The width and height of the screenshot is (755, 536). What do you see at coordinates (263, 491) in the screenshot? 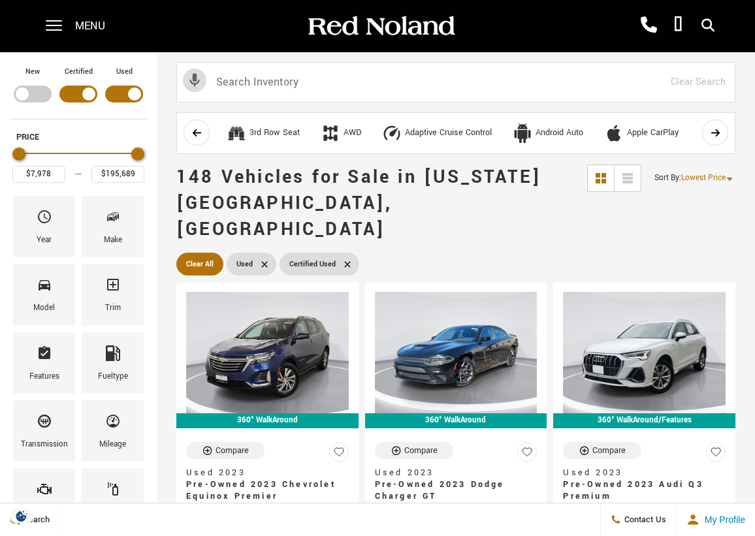
I see `span: Pre-Owned 2023 Chevrolet Equinox Premier` at bounding box center [263, 491].